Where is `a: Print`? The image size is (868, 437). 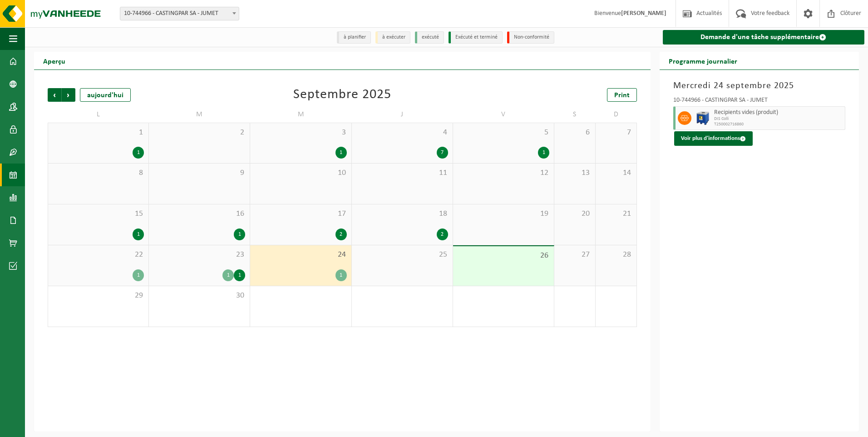
a: Print is located at coordinates (622, 95).